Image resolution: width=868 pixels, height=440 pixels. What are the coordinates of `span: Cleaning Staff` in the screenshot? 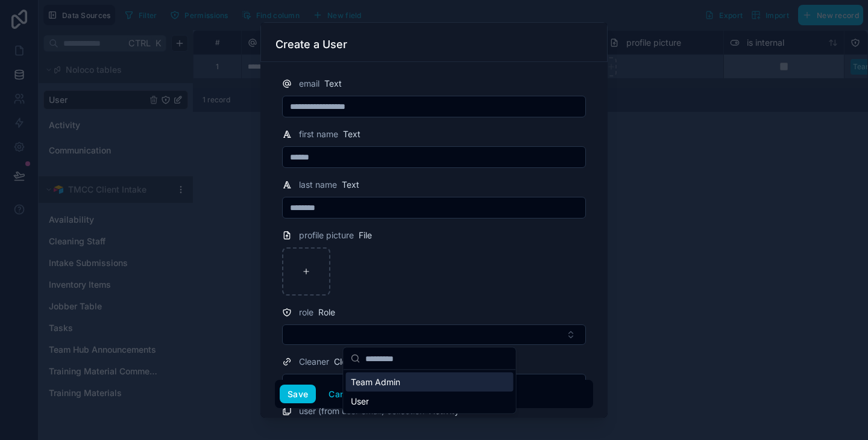 It's located at (362, 361).